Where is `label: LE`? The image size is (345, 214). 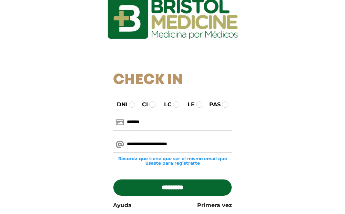
label: LE is located at coordinates (188, 104).